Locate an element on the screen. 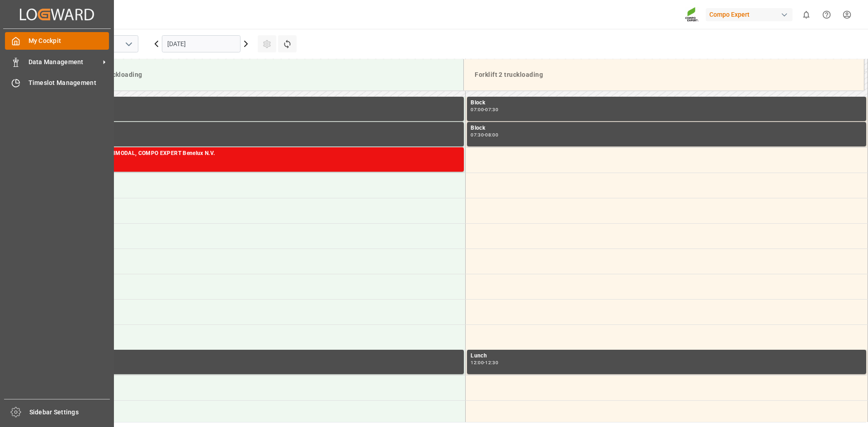  button: open menu is located at coordinates (128, 43).